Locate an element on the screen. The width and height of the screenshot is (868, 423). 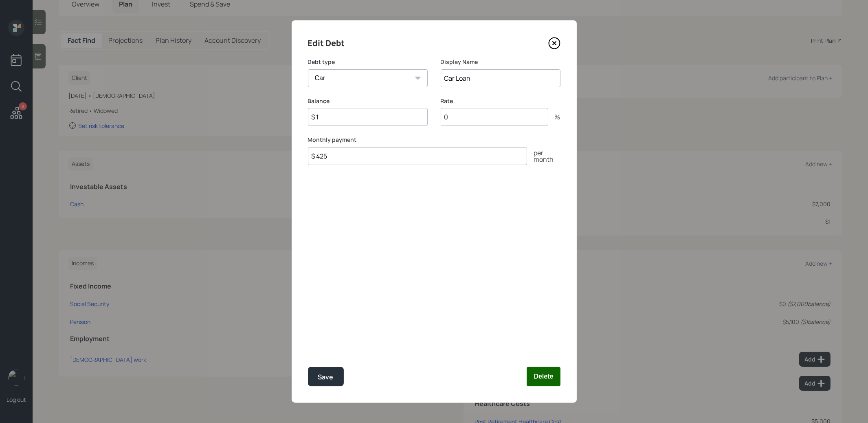
label: Rate is located at coordinates (500, 101).